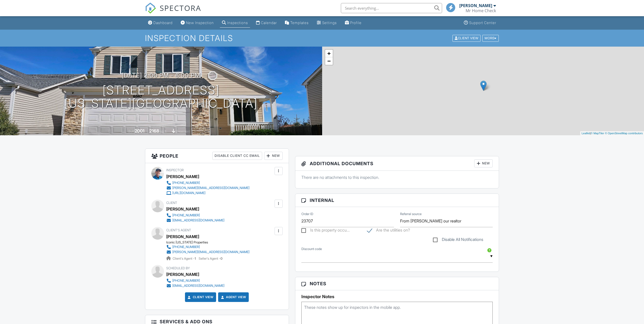  What do you see at coordinates (139, 131) in the screenshot?
I see `div: 2001` at bounding box center [139, 131].